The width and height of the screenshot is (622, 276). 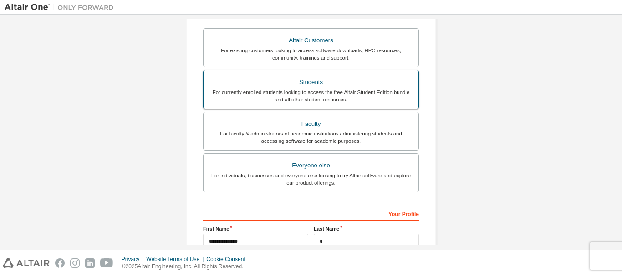 What do you see at coordinates (311, 54) in the screenshot?
I see `div: For existing customers looking to access software downloads, HPC resources, community, trainings ...` at bounding box center [311, 54].